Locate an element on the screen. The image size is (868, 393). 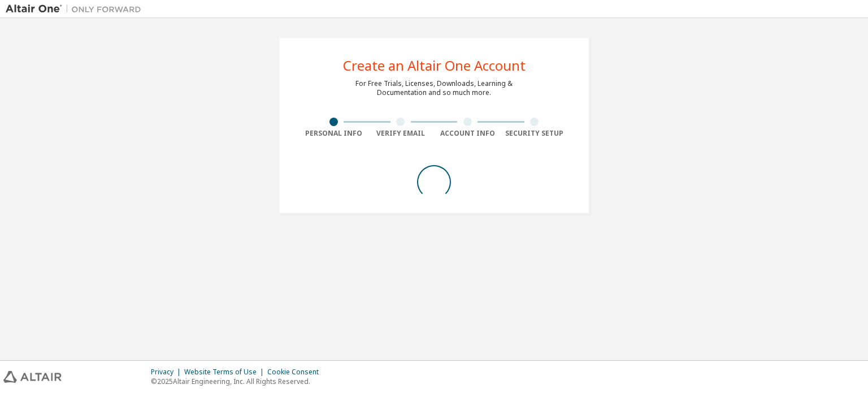
div: Personal Info is located at coordinates (334, 133).